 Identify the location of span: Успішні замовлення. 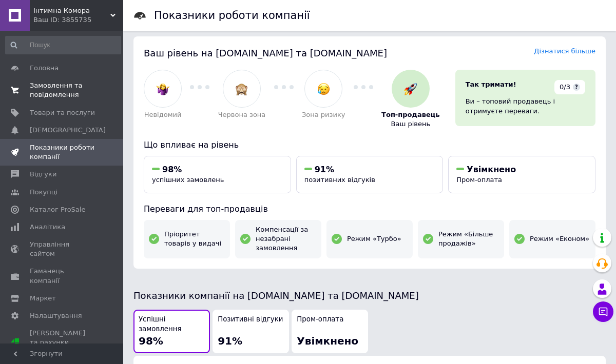
(172, 324).